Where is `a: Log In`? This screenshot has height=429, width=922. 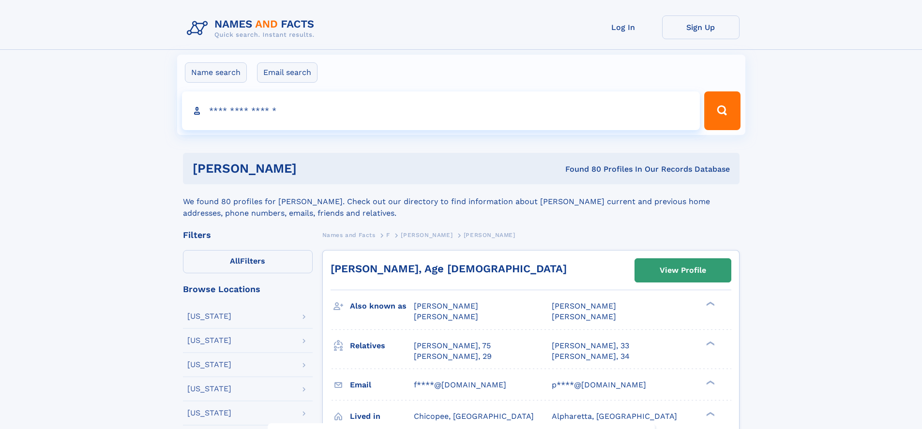
a: Log In is located at coordinates (623, 27).